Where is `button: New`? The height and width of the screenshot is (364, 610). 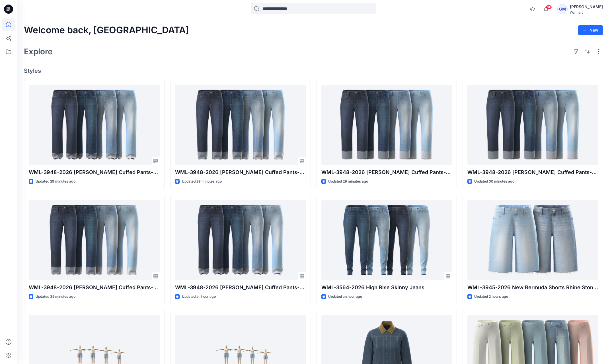 button: New is located at coordinates (590, 30).